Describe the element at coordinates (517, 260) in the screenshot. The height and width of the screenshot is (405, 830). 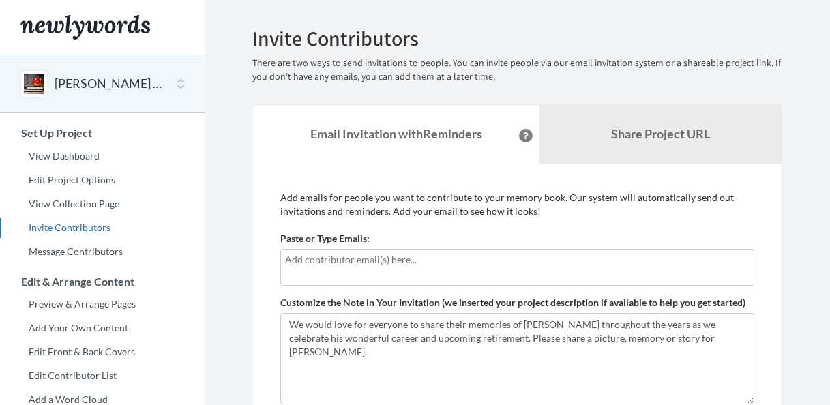
I see `input: Add contributor email(s) here...` at that location.